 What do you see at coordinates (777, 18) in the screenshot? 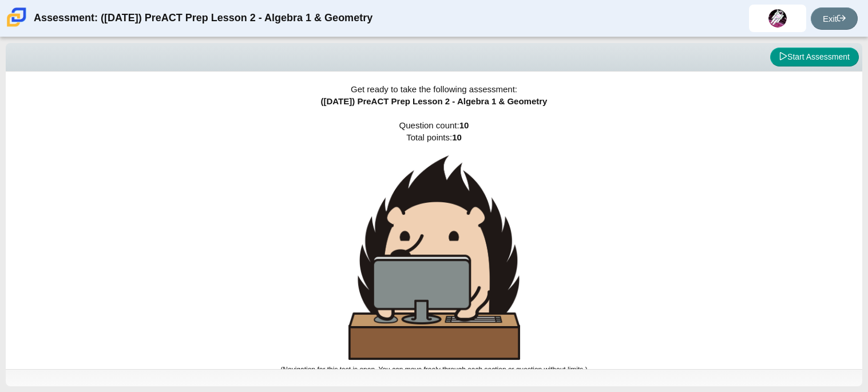
I see `img: atanasio.chairez.PFqbvB` at bounding box center [777, 18].